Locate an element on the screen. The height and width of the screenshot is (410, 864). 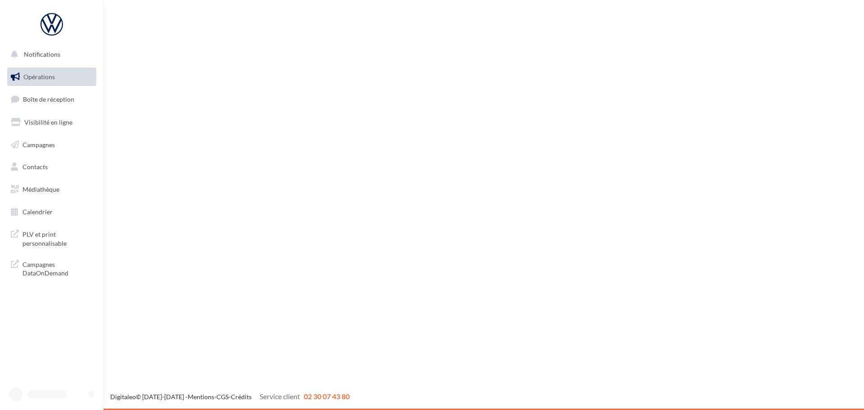
a: Crédits is located at coordinates (241, 396).